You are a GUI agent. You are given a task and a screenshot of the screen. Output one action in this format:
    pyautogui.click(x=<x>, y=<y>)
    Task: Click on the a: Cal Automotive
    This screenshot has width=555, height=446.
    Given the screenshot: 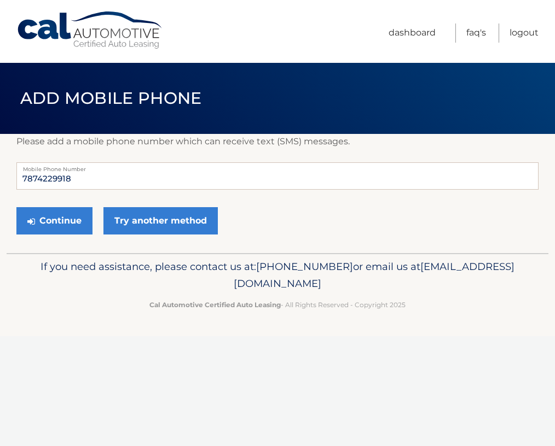 What is the action you would take?
    pyautogui.click(x=90, y=30)
    